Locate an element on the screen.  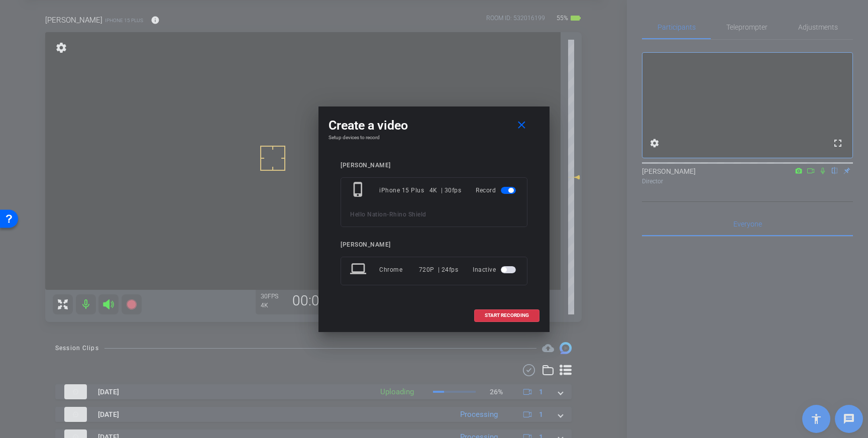
mat-icon: close is located at coordinates (522, 125).